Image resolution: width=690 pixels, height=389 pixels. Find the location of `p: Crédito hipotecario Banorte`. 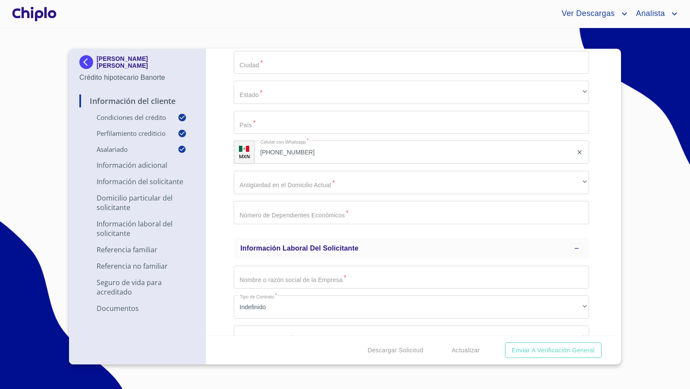

p: Crédito hipotecario Banorte is located at coordinates (137, 78).